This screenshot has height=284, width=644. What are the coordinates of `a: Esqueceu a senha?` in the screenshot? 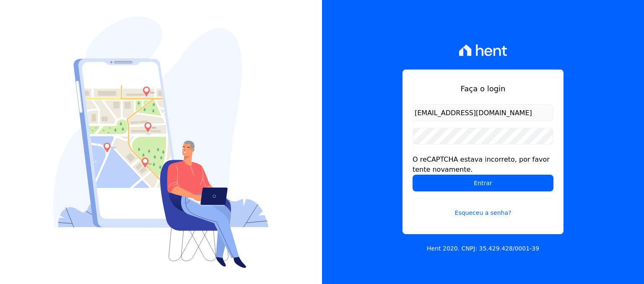 It's located at (483, 208).